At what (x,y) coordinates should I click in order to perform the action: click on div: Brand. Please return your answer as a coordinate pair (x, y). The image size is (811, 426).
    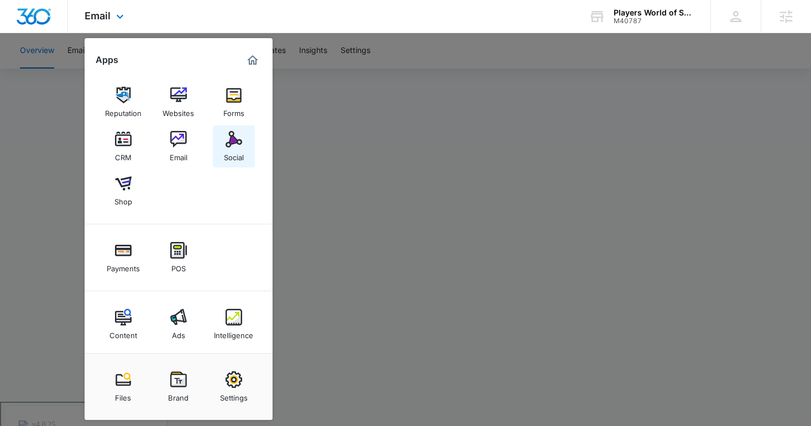
    Looking at the image, I should click on (178, 395).